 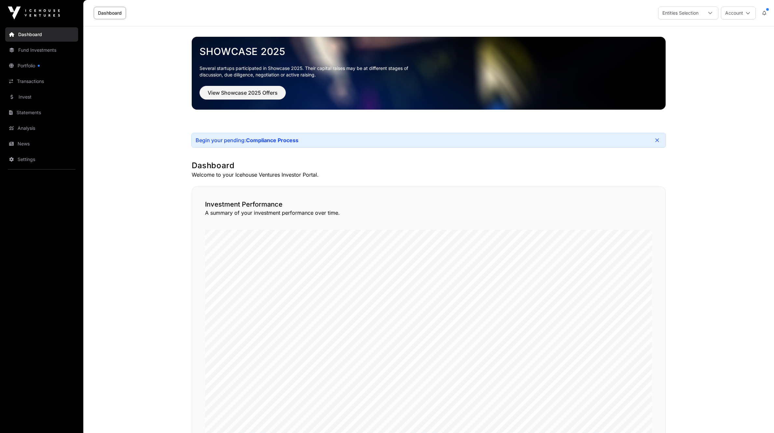 What do you see at coordinates (428, 175) in the screenshot?
I see `p: Welcome to your Icehouse Ventures Investor Portal.` at bounding box center [428, 175].